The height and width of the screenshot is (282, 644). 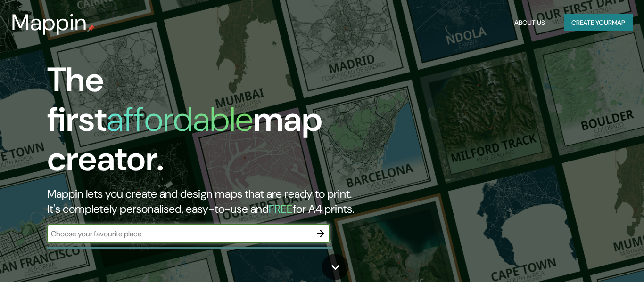 I want to click on h5: FREE, so click(x=280, y=209).